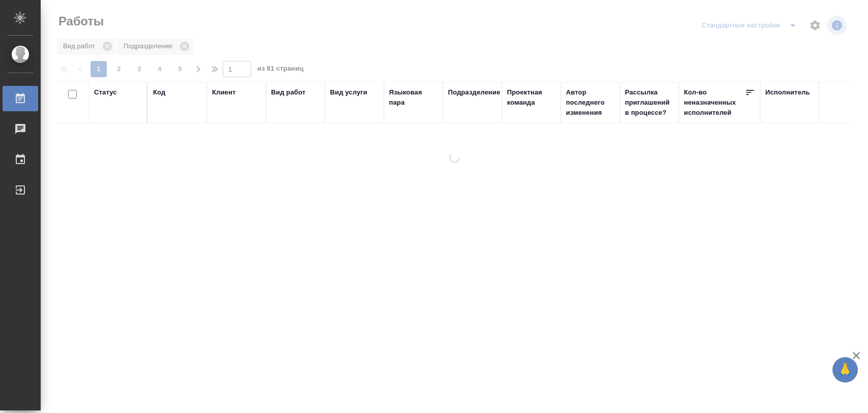 The image size is (868, 413). What do you see at coordinates (787, 93) in the screenshot?
I see `div: Исполнитель` at bounding box center [787, 93].